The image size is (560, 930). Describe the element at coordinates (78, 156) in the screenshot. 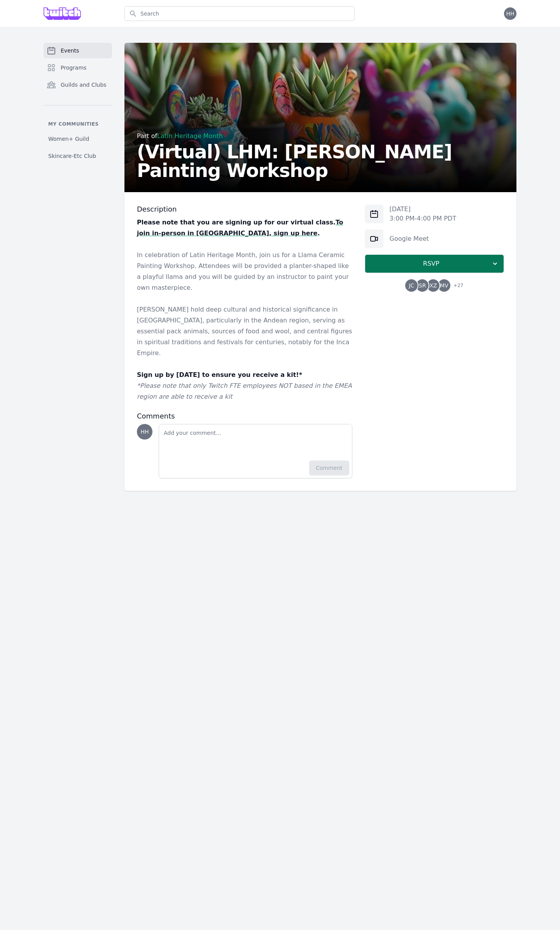

I see `a: Skincare-Etc Club` at that location.